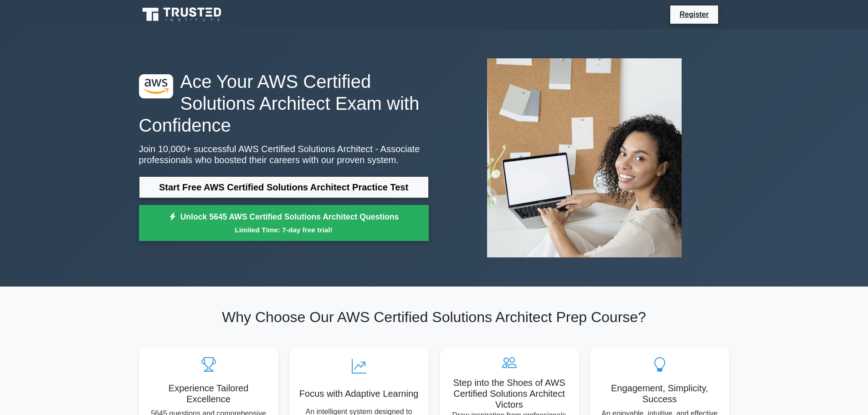 The image size is (868, 415). Describe the element at coordinates (510, 393) in the screenshot. I see `h5: Step into the Shoes of AWS Certified Solutions Architect Victors` at that location.